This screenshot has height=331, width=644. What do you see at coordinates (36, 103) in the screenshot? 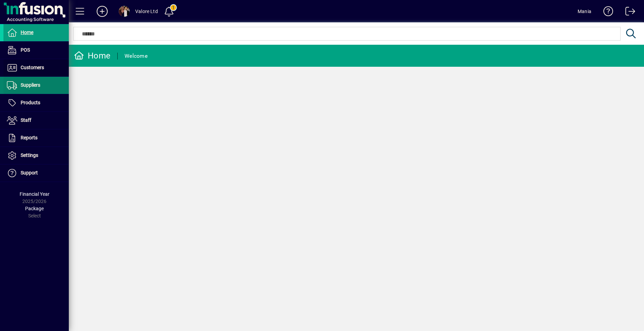
I see `a: Products` at bounding box center [36, 103].